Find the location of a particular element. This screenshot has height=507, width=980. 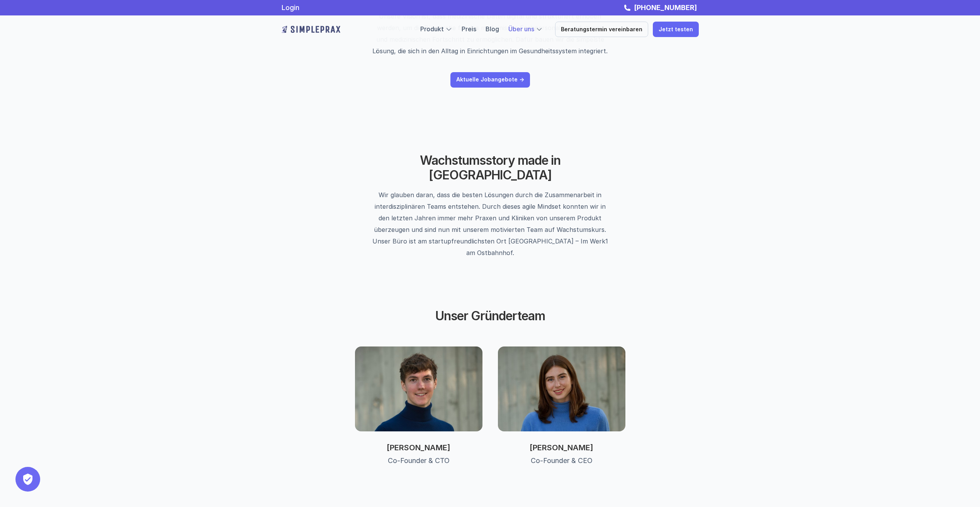

p: Co-Founder & CEO is located at coordinates (561, 461).